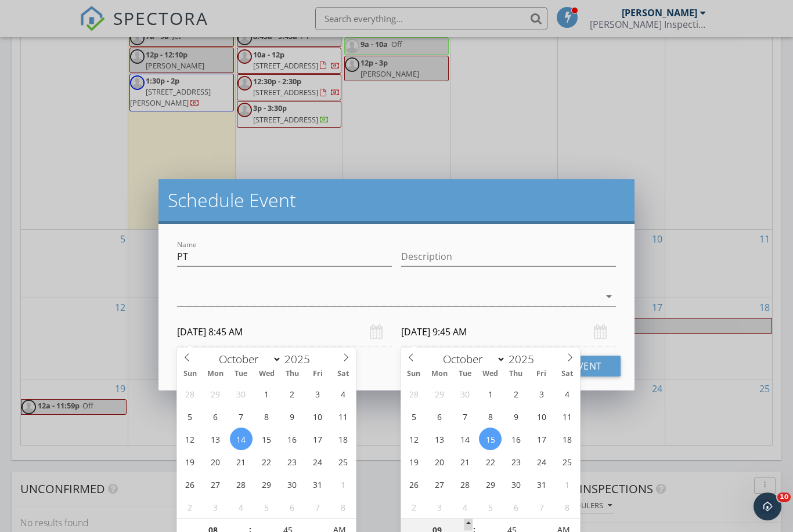  What do you see at coordinates (215, 439) in the screenshot?
I see `span: October 13, 2025` at bounding box center [215, 439].